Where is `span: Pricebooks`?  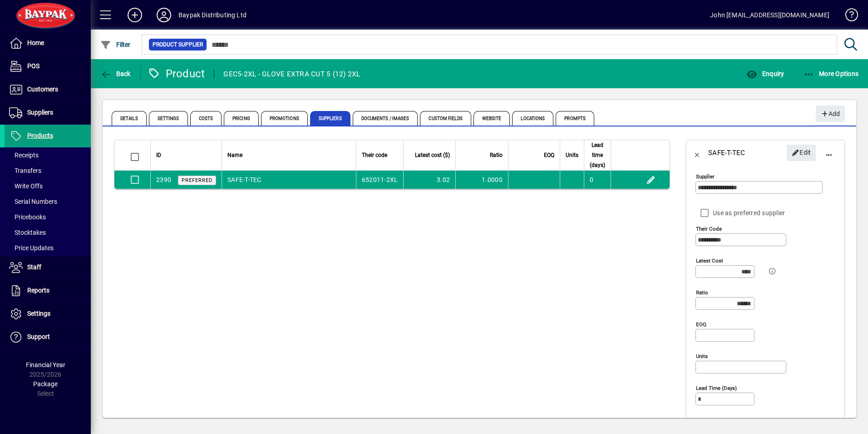
span: Pricebooks is located at coordinates (28, 217).